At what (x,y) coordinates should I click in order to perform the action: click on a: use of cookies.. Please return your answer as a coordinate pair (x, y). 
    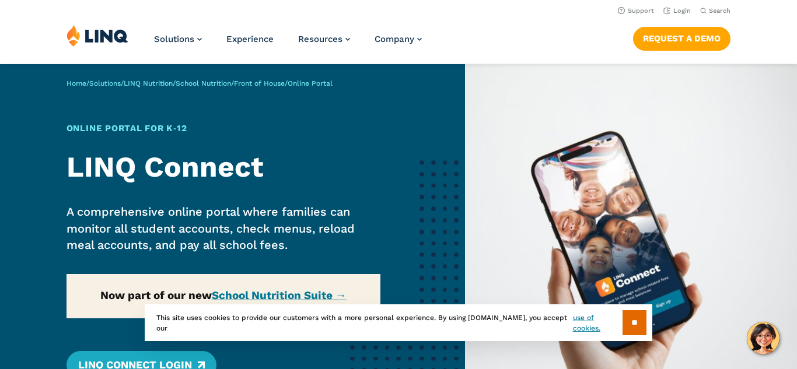
    Looking at the image, I should click on (597, 323).